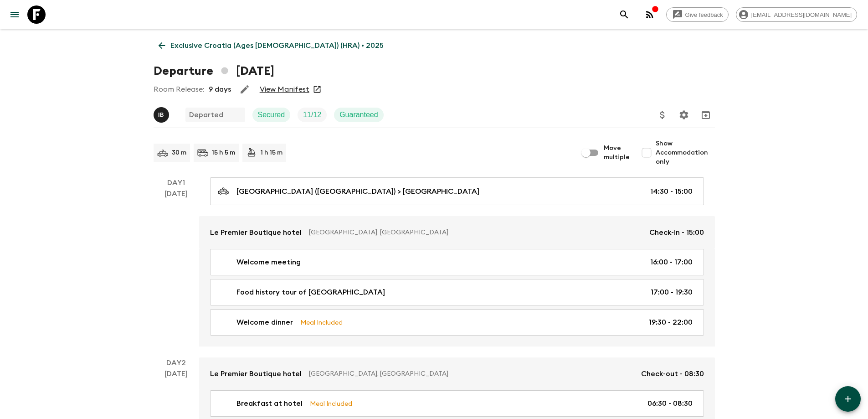 The image size is (868, 419). Describe the element at coordinates (179, 89) in the screenshot. I see `p: Room Release:` at that location.